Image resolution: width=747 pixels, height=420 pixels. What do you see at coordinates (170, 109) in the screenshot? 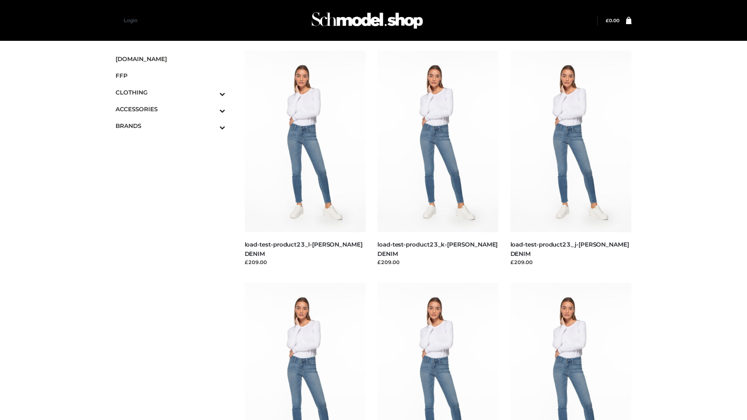
I see `span: ACCESSORIES` at bounding box center [170, 109].